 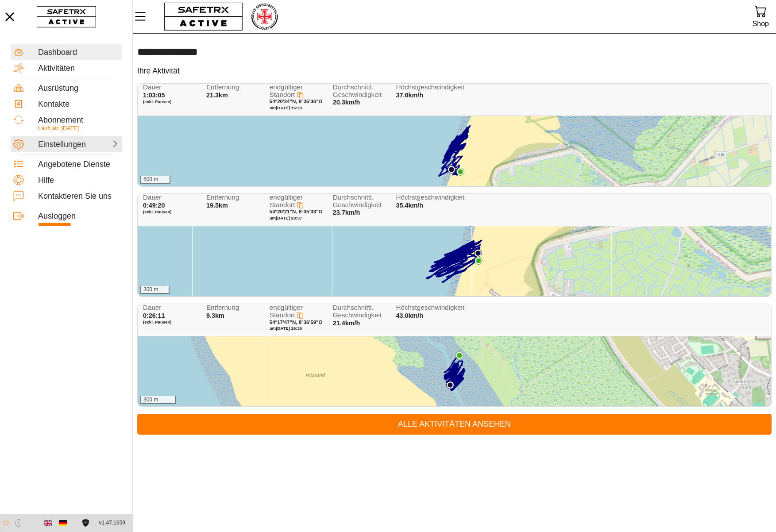 What do you see at coordinates (58, 145) in the screenshot?
I see `div: Einstellungen` at bounding box center [58, 145].